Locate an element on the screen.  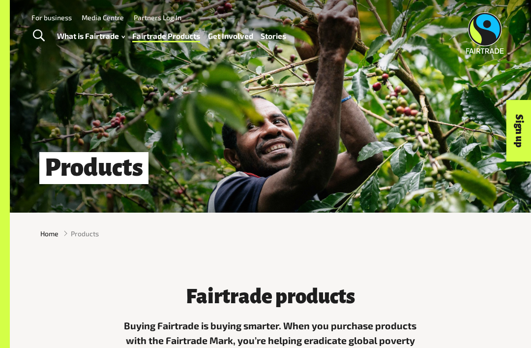
img: Fairtrade Australia New Zealand logo is located at coordinates (484, 33).